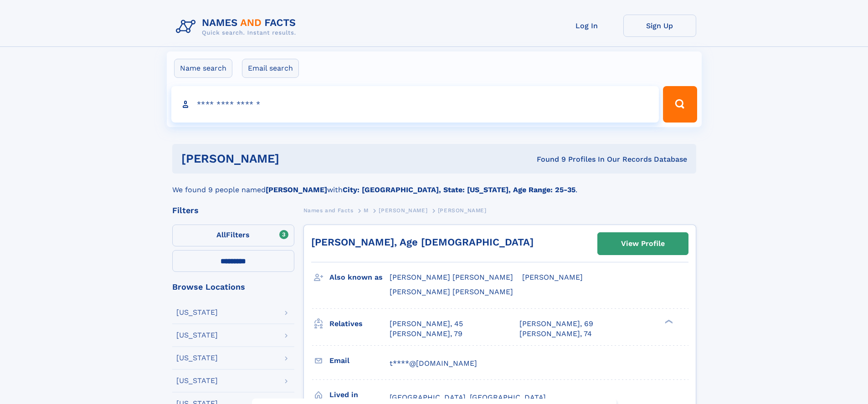 This screenshot has height=404, width=868. I want to click on button: Search Button, so click(680, 104).